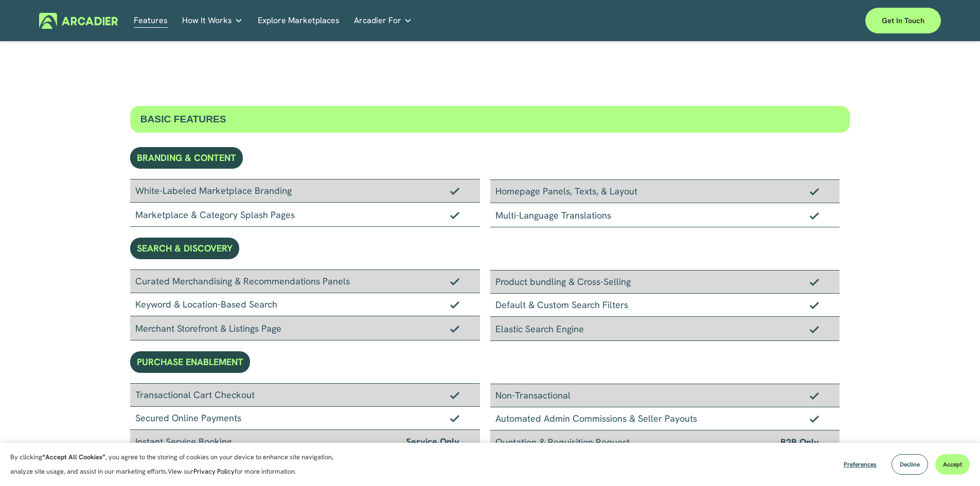 This screenshot has height=486, width=980. What do you see at coordinates (860, 465) in the screenshot?
I see `button: Preferences` at bounding box center [860, 465].